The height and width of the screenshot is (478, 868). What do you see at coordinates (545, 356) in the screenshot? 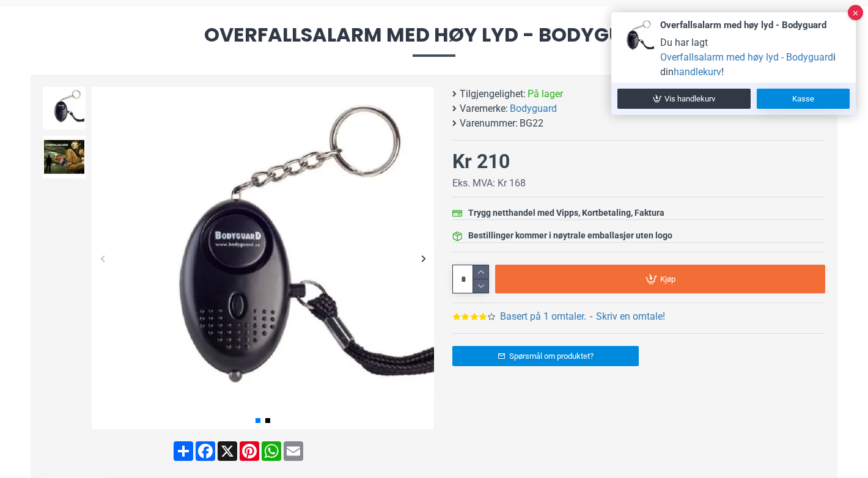
I see `a: Spørsmål om produktet?` at bounding box center [545, 356].